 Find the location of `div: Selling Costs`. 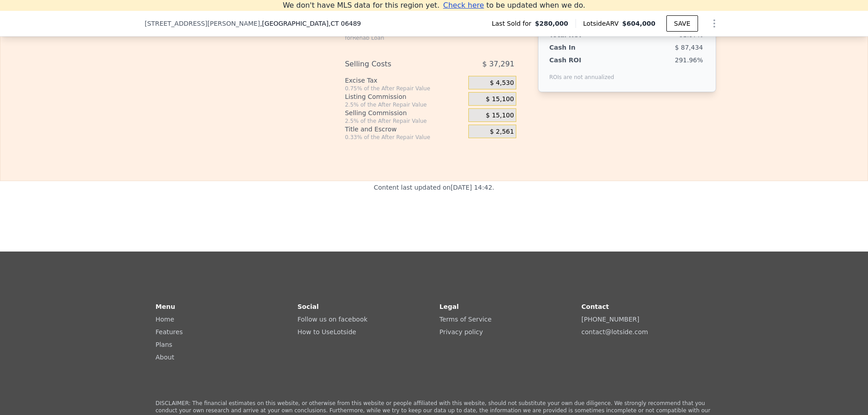

div: Selling Costs is located at coordinates (395, 64).